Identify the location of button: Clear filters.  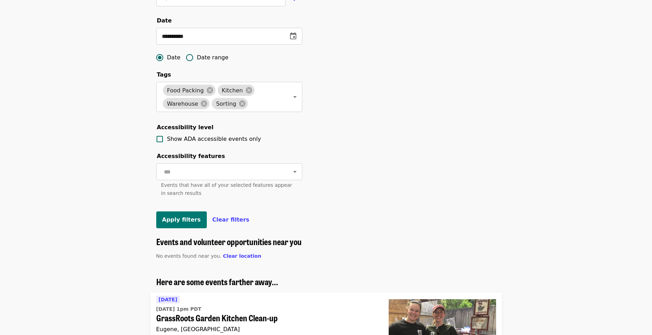
(231, 220).